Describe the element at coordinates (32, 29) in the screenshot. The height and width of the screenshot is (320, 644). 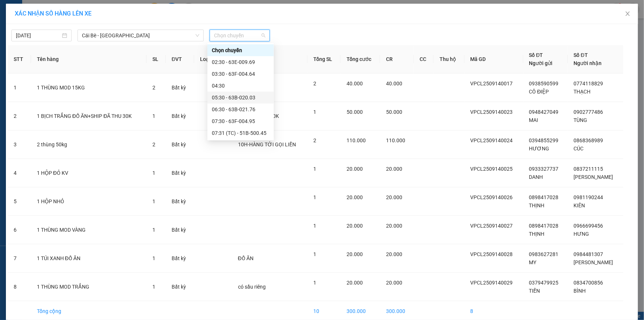
I see `div: 0344441255` at that location.